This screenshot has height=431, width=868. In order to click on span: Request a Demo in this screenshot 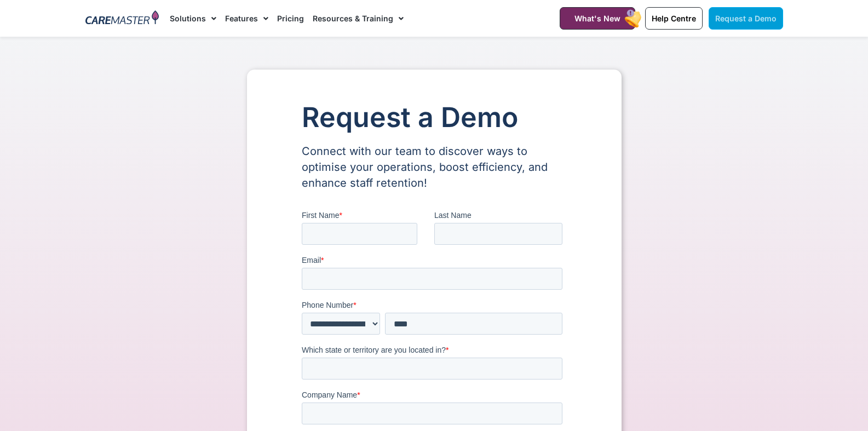, I will do `click(746, 18)`.